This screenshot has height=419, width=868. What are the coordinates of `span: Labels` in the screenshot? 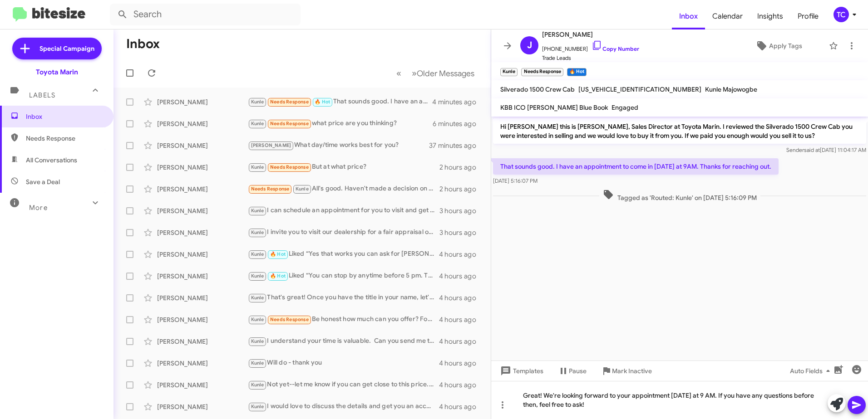 It's located at (42, 95).